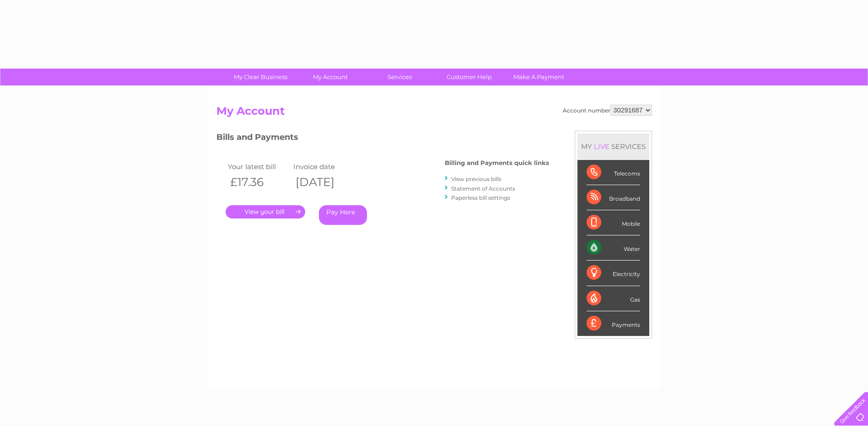 Image resolution: width=868 pixels, height=426 pixels. I want to click on a: My Clear Business, so click(260, 77).